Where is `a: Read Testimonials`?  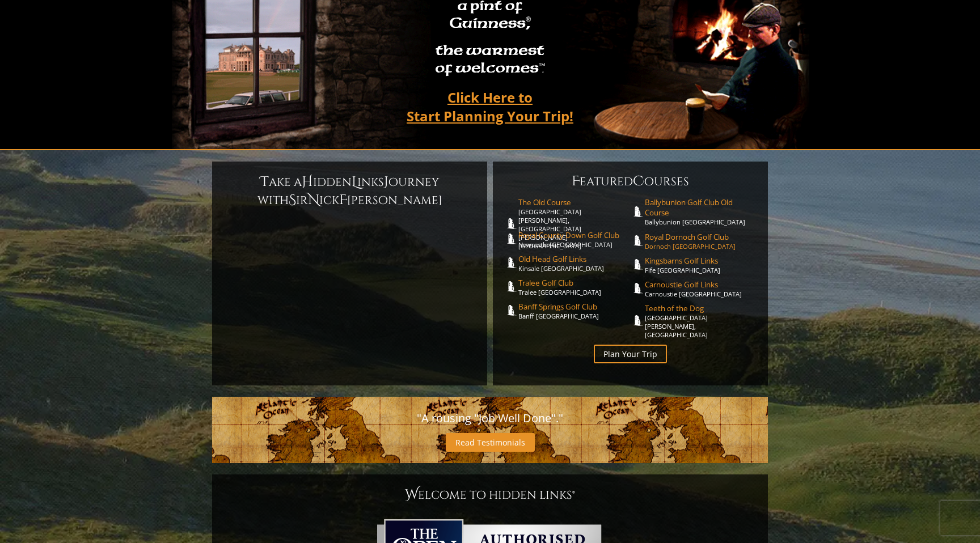 a: Read Testimonials is located at coordinates (490, 443).